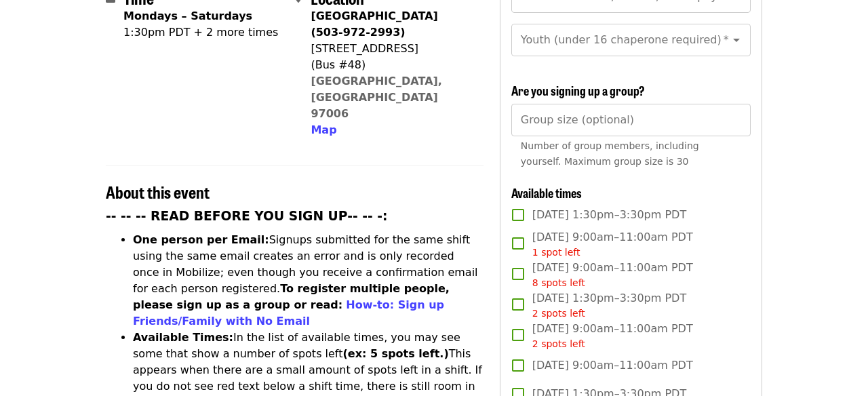 This screenshot has width=868, height=396. Describe the element at coordinates (391, 65) in the screenshot. I see `div: (Bus #48)` at that location.